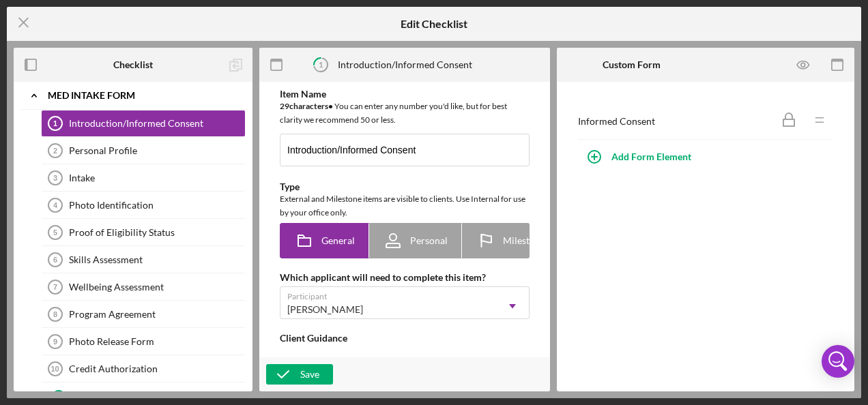 Image resolution: width=868 pixels, height=405 pixels. Describe the element at coordinates (143, 260) in the screenshot. I see `a: 6Skills Assessment` at that location.